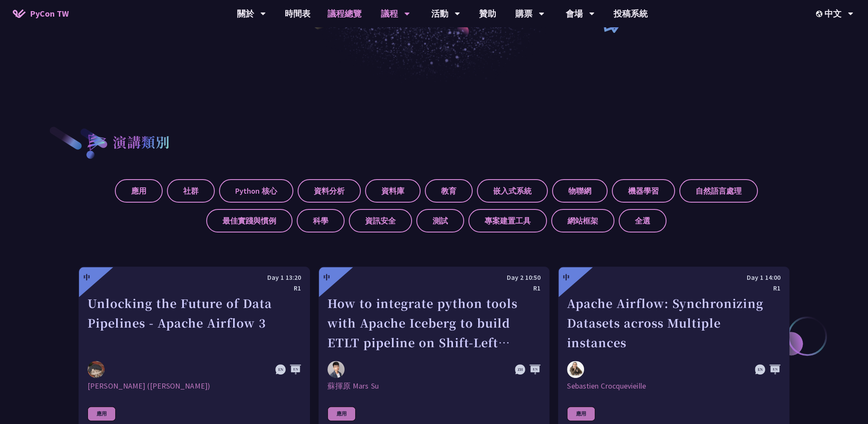  Describe the element at coordinates (194, 323) in the screenshot. I see `div: Unlocking the Future of Data Pipelines - Apache Airflow 3` at that location.